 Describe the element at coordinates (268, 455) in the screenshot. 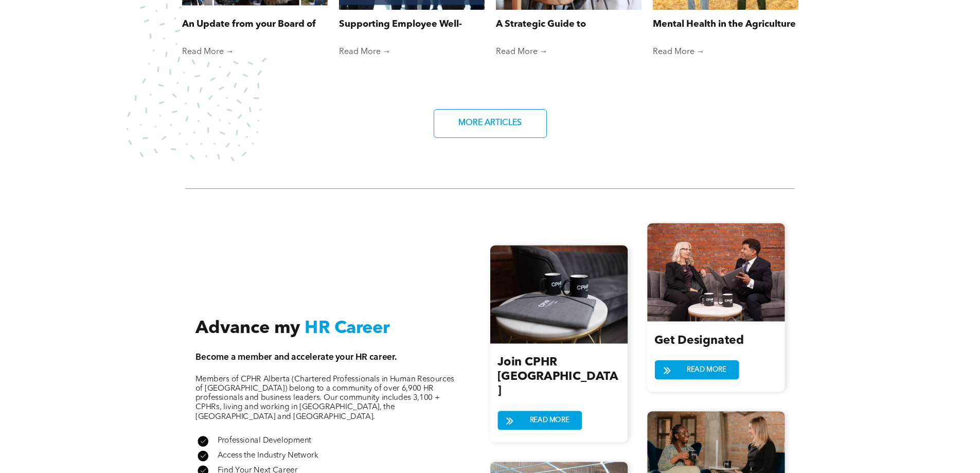

I see `span: Access the Industry Network` at that location.